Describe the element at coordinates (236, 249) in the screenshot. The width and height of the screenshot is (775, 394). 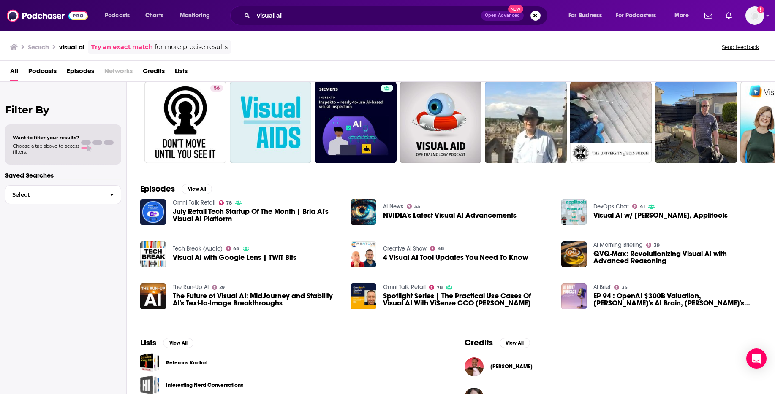
I see `span: 45` at that location.